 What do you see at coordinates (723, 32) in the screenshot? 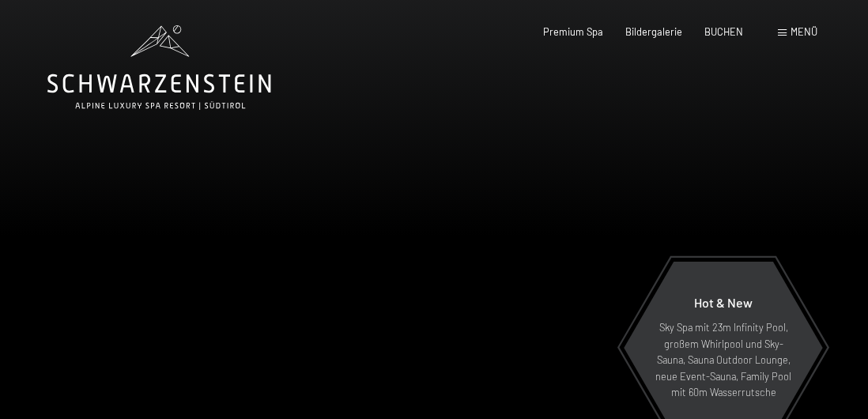
I see `span: BUCHEN` at bounding box center [723, 32].